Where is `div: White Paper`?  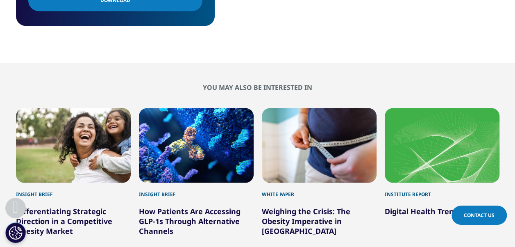 div: White Paper is located at coordinates (319, 190).